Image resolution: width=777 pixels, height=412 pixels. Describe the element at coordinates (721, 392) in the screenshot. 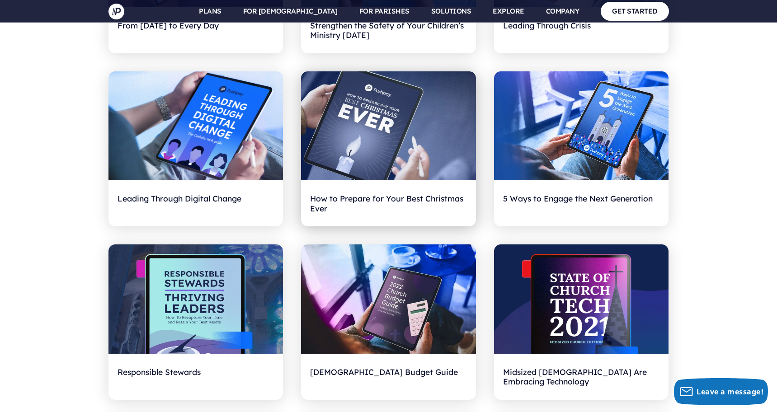

I see `button: Leave a message!` at that location.